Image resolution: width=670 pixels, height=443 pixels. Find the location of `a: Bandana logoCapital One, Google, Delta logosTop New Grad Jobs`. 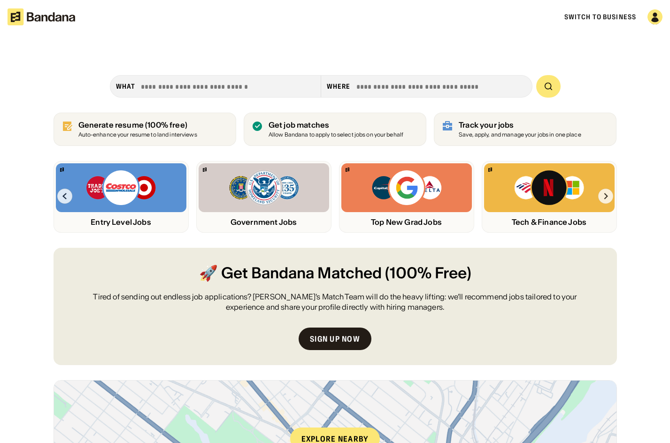

a: Bandana logoCapital One, Google, Delta logosTop New Grad Jobs is located at coordinates (406, 197).